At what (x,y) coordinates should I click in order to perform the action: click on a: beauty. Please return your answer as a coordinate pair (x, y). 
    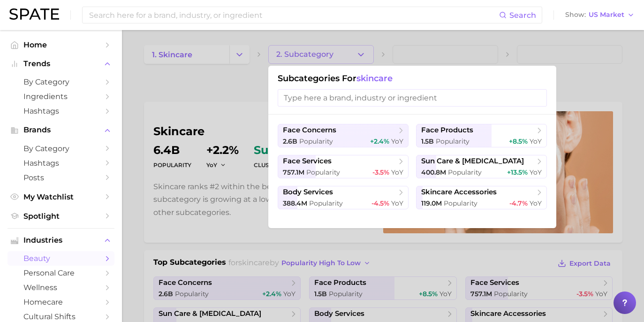
    Looking at the image, I should click on (61, 258).